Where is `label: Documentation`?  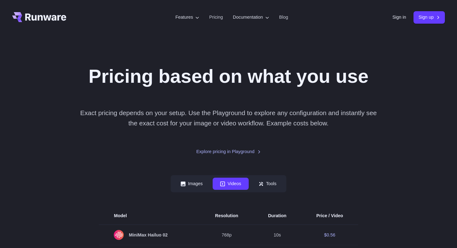 label: Documentation is located at coordinates (251, 17).